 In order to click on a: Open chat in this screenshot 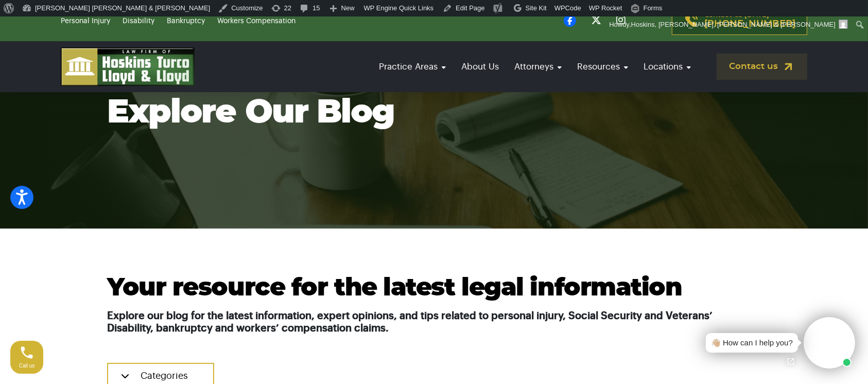, I will do `click(790, 361)`.